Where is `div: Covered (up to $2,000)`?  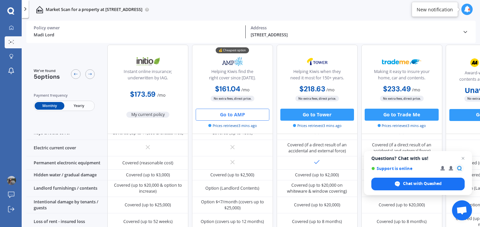 div: Covered (up to $2,000) is located at coordinates (317, 175).